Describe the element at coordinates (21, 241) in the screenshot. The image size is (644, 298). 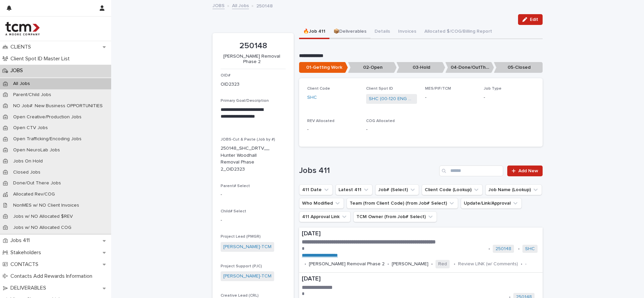
I see `p: Jobs 411` at that location.